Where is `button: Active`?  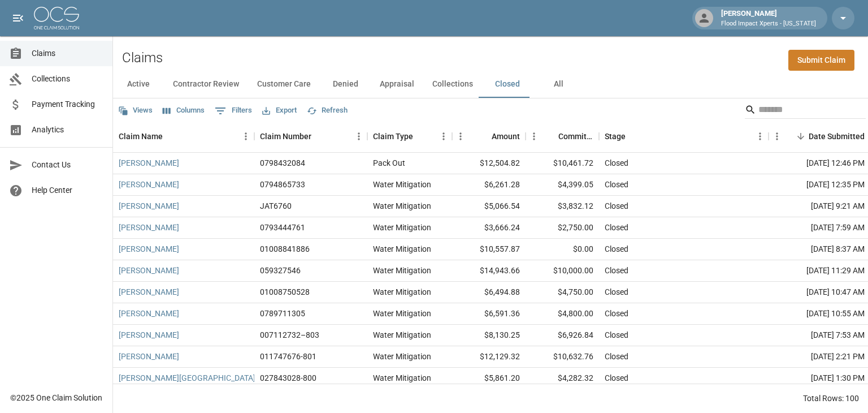
button: Active is located at coordinates (138, 84).